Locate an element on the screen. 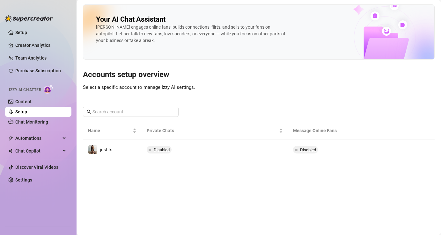 This screenshot has height=235, width=441. span: Chat Copilot is located at coordinates (38, 151).